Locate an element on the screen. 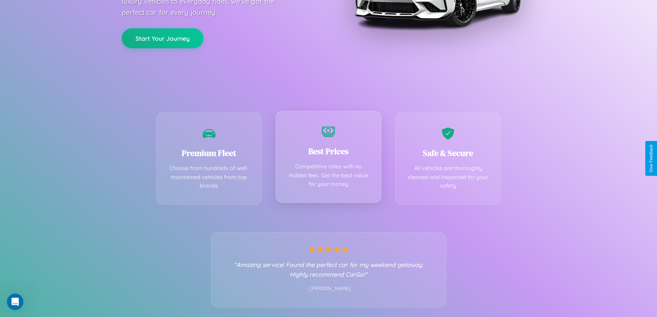  h3: Best Prices is located at coordinates (328, 151).